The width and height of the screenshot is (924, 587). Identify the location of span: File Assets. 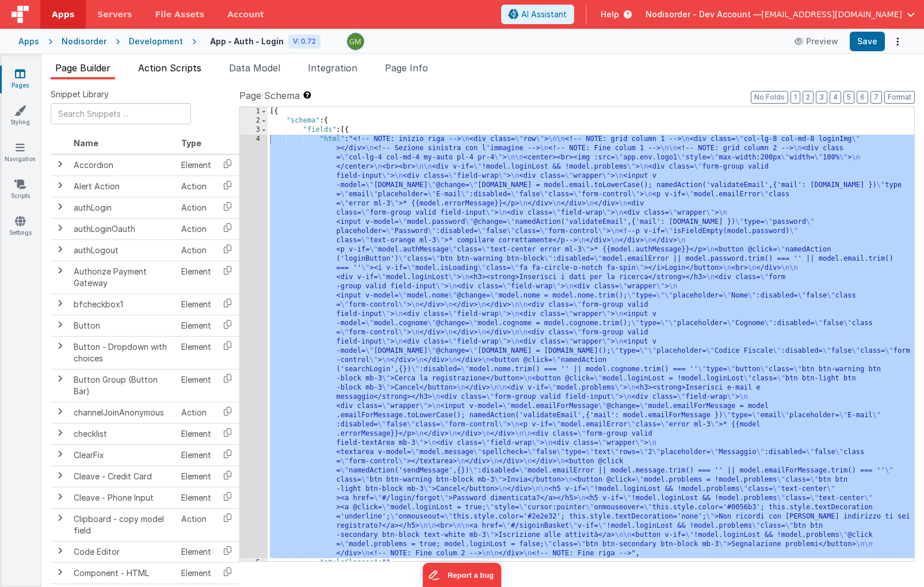
(180, 15).